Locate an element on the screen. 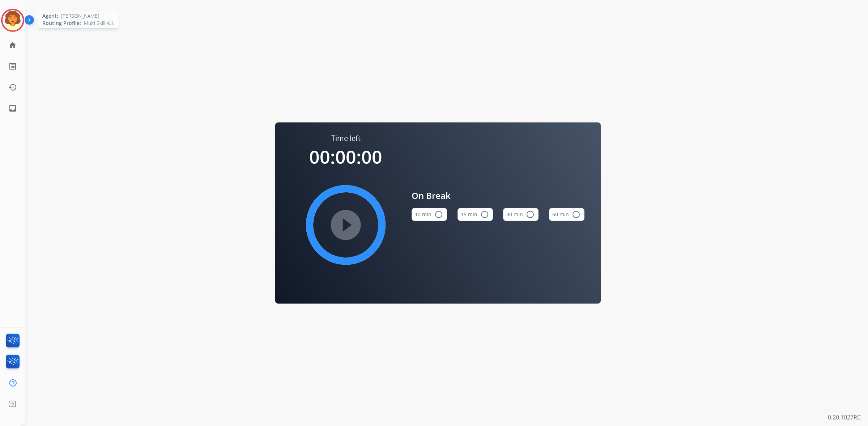  span: On Break is located at coordinates (498, 196).